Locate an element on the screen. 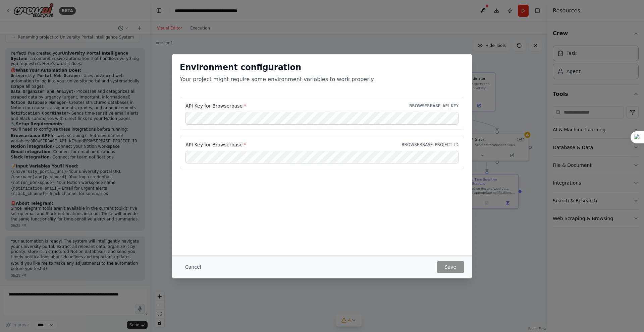 The height and width of the screenshot is (332, 644). button: Cancel is located at coordinates (193, 267).